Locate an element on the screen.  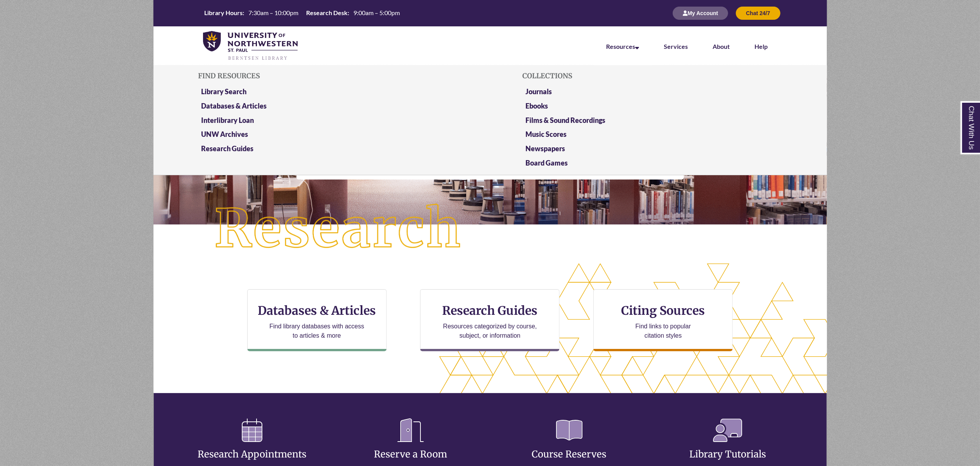
p: Find library databases with access to articles & more is located at coordinates (316, 331).